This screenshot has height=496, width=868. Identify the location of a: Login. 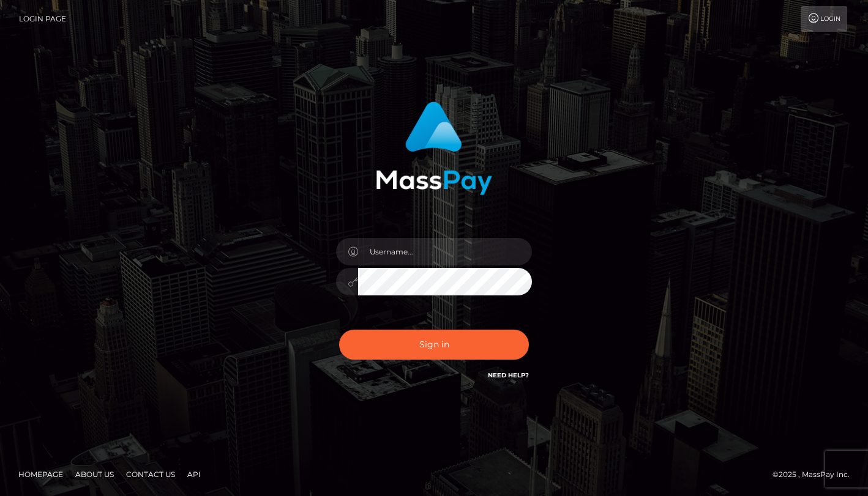
(824, 19).